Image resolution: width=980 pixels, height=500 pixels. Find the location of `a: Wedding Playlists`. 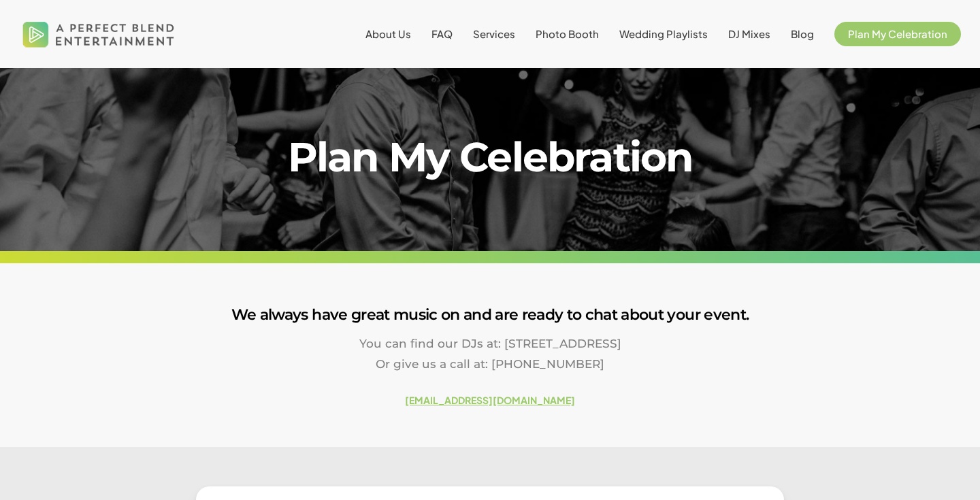

a: Wedding Playlists is located at coordinates (663, 34).